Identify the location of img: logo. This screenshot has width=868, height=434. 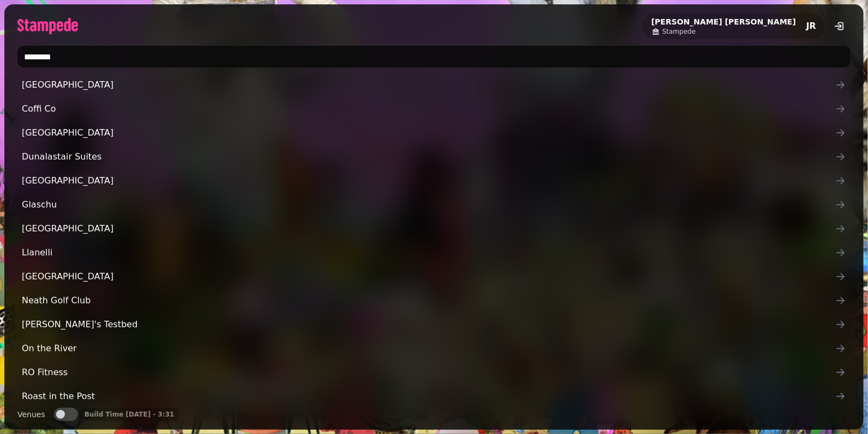
(48, 26).